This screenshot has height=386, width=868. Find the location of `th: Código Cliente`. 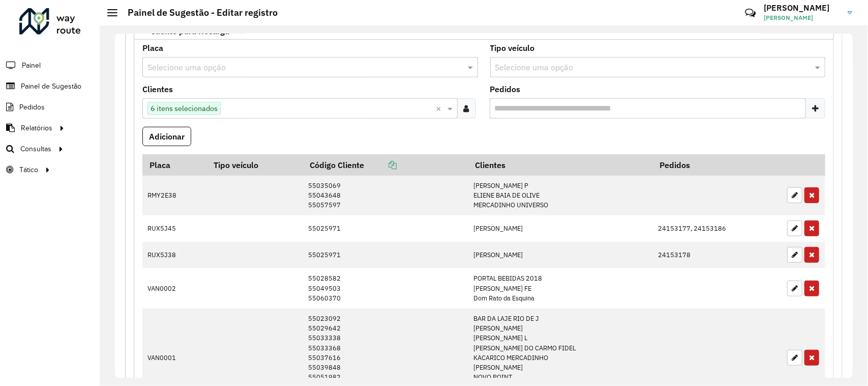

th: Código Cliente is located at coordinates (386, 165).